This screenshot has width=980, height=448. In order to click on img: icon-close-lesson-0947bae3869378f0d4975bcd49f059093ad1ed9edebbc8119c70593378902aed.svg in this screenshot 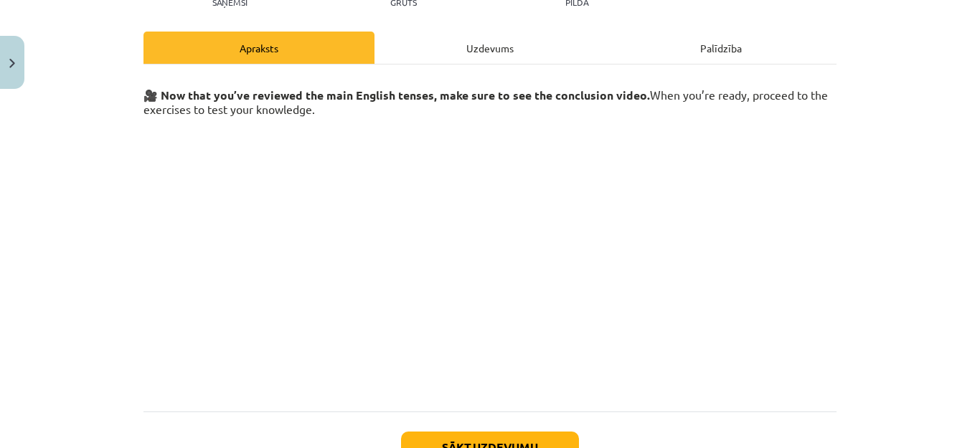, I will do `click(12, 63)`.